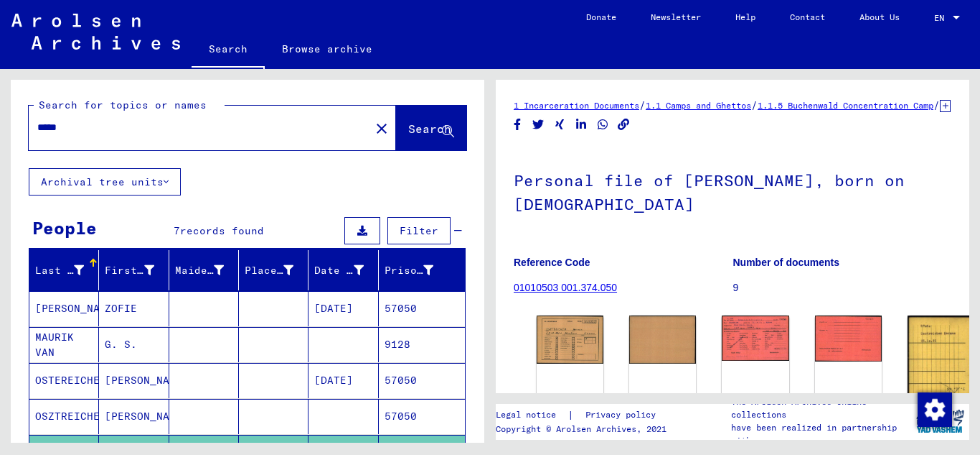  What do you see at coordinates (581, 124) in the screenshot?
I see `button: Share on LinkedIn` at bounding box center [581, 124].